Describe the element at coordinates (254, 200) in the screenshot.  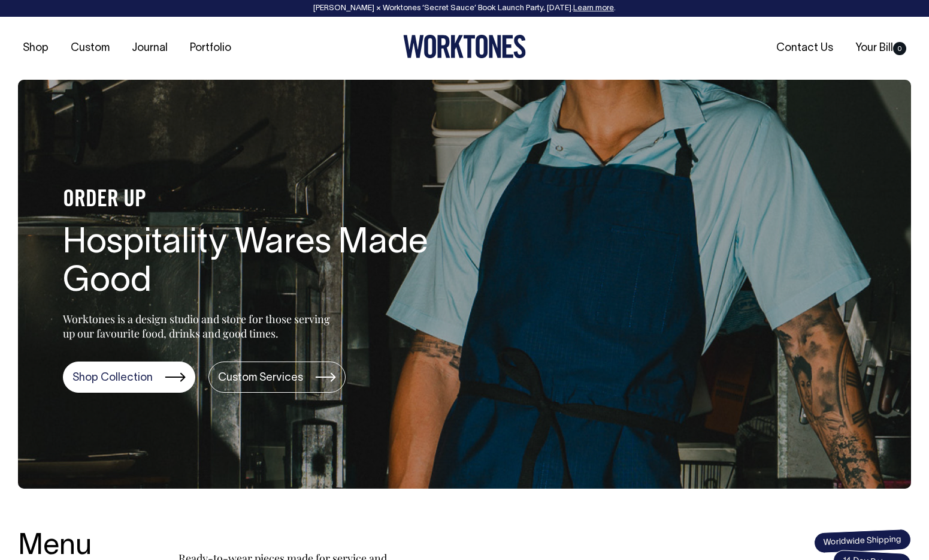
I see `h4: ORDER UP` at that location.